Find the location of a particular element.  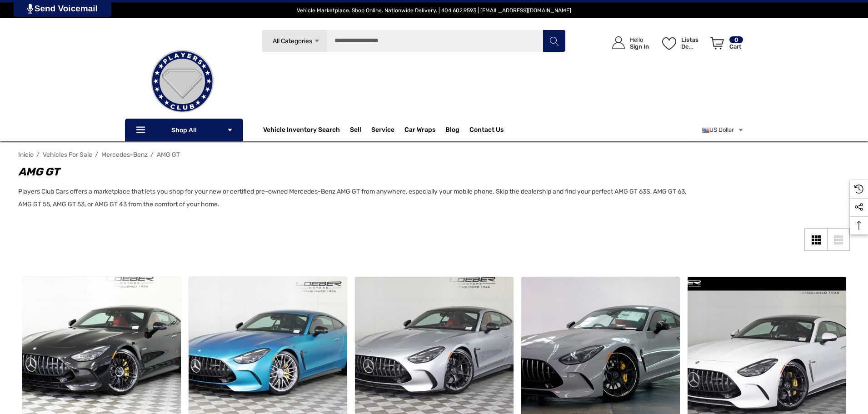

a: Mercedes-Benz is located at coordinates (124, 155).